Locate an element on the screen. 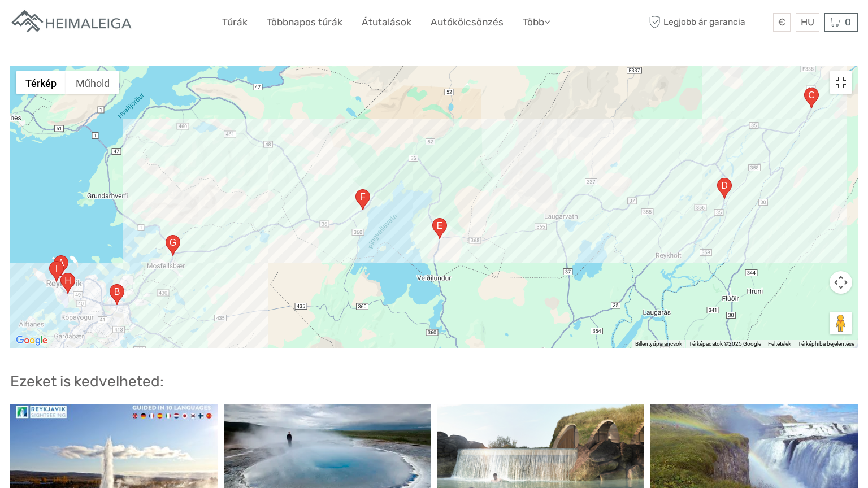 This screenshot has width=868, height=488. a: Átutalások is located at coordinates (387, 22).